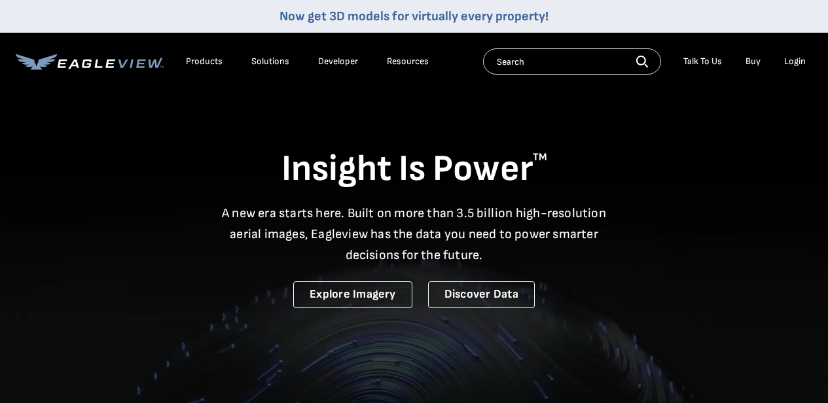 The image size is (828, 403). Describe the element at coordinates (414, 169) in the screenshot. I see `h1: Insight Is Power` at that location.